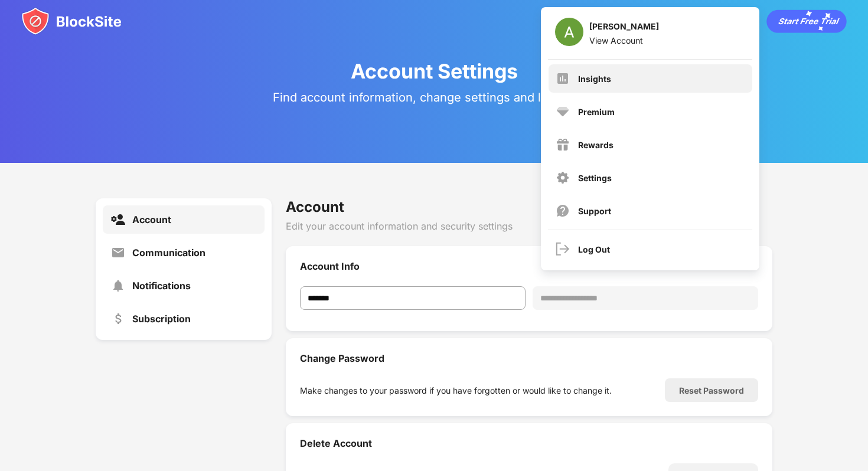 This screenshot has width=868, height=471. I want to click on div: Communication, so click(169, 252).